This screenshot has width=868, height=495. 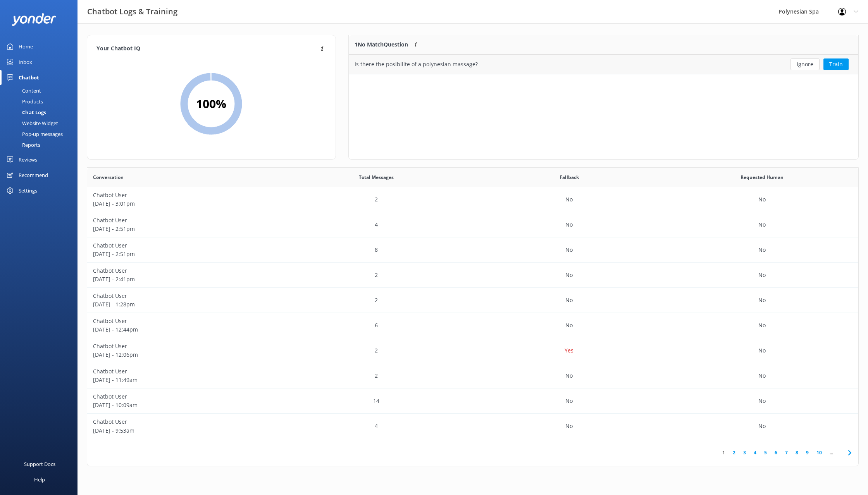 What do you see at coordinates (23, 145) in the screenshot?
I see `div: Reports` at bounding box center [23, 145].